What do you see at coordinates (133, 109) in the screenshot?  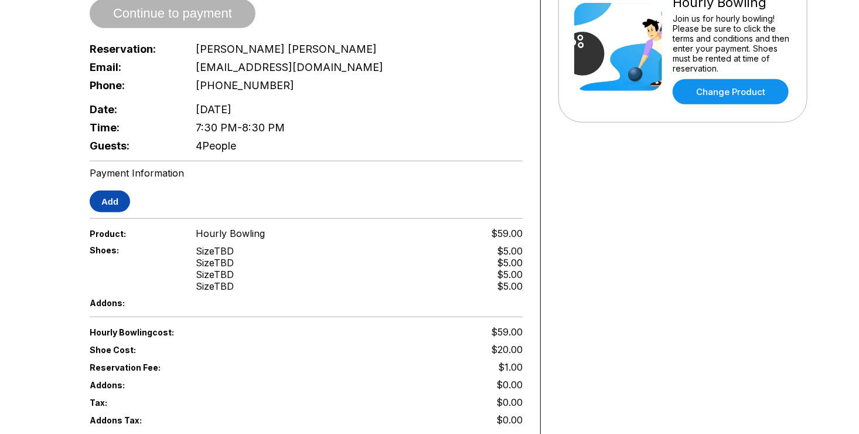 I see `span: Date:` at bounding box center [133, 109].